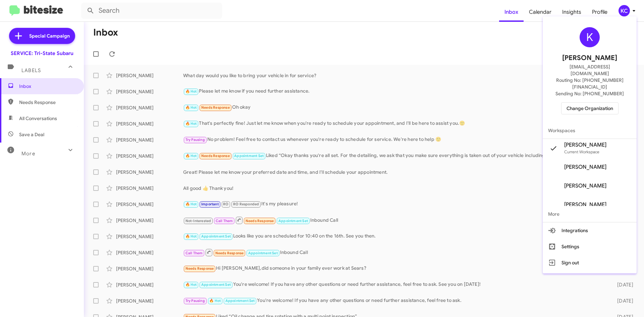  Describe the element at coordinates (590, 130) in the screenshot. I see `span: Workspaces` at that location.